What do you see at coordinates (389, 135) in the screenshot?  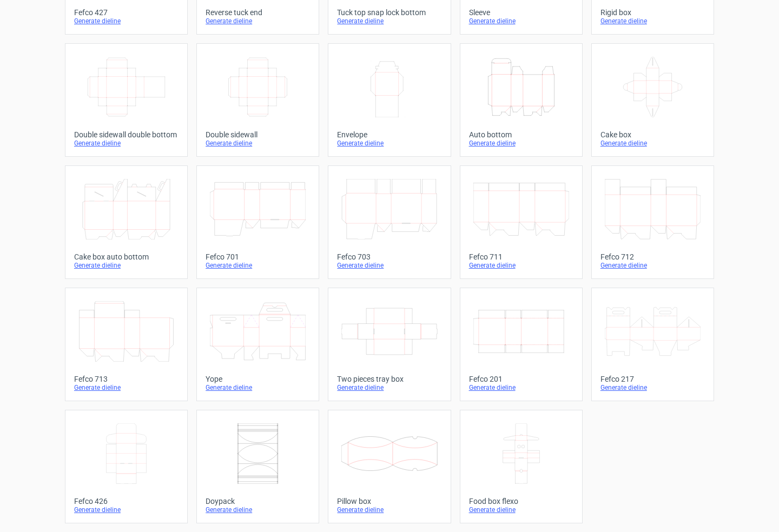 I see `div: Envelope` at bounding box center [389, 135].